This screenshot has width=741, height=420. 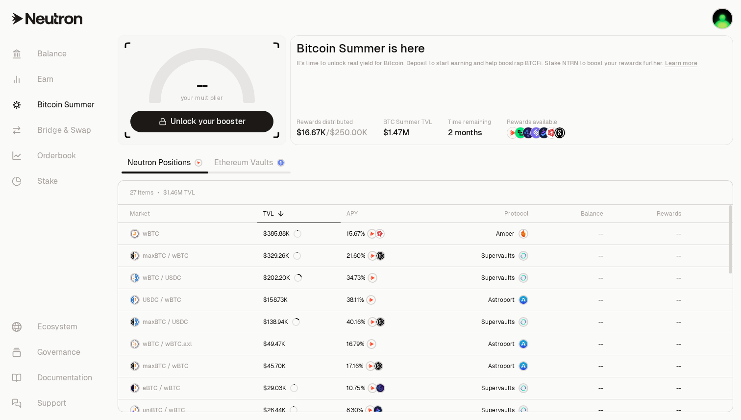 I want to click on img: EtherFi Points, so click(x=528, y=133).